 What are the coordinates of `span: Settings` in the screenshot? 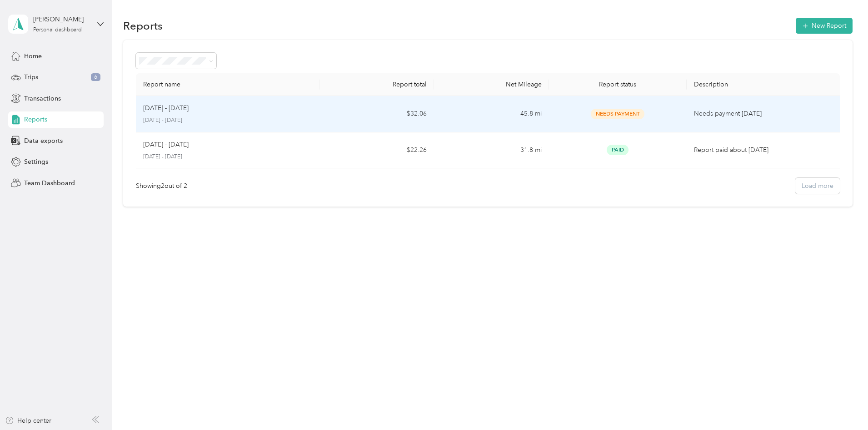 It's located at (36, 161).